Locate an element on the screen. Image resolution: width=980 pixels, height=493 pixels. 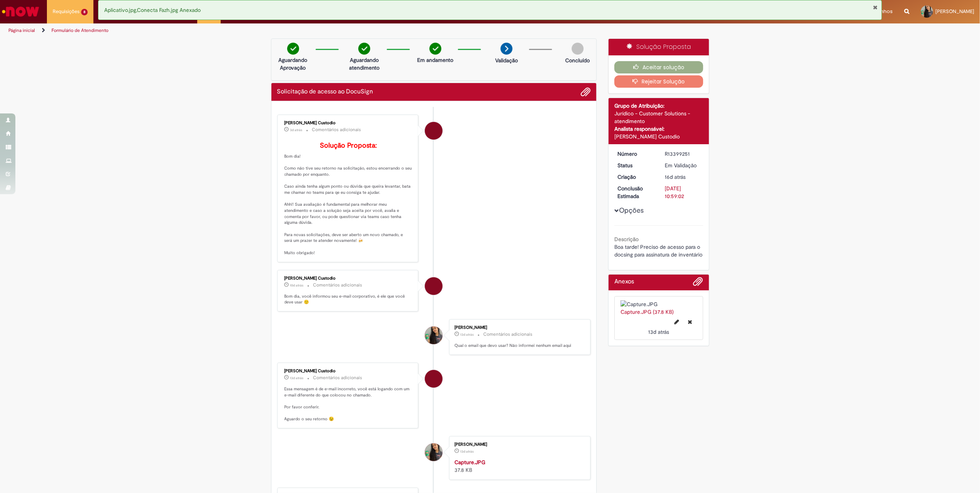
div: Grupo de Atribuição: is located at coordinates (658, 106).